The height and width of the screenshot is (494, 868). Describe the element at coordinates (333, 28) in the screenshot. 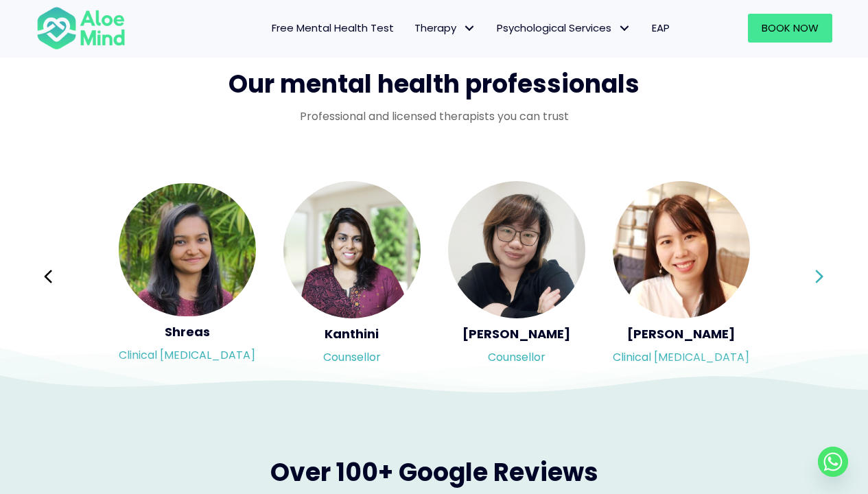

I see `span: Free Mental Health Test` at that location.